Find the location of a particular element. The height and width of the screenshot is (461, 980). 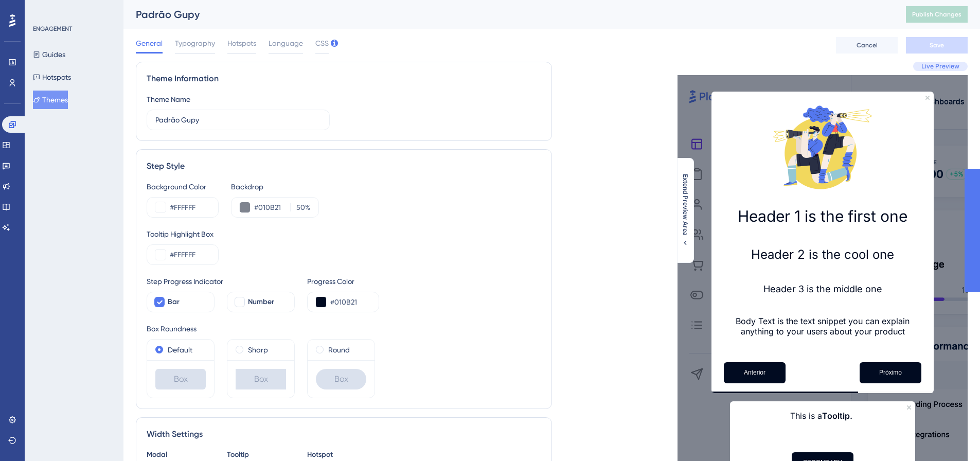

h2: Header 2 is the cool one is located at coordinates (823, 254).